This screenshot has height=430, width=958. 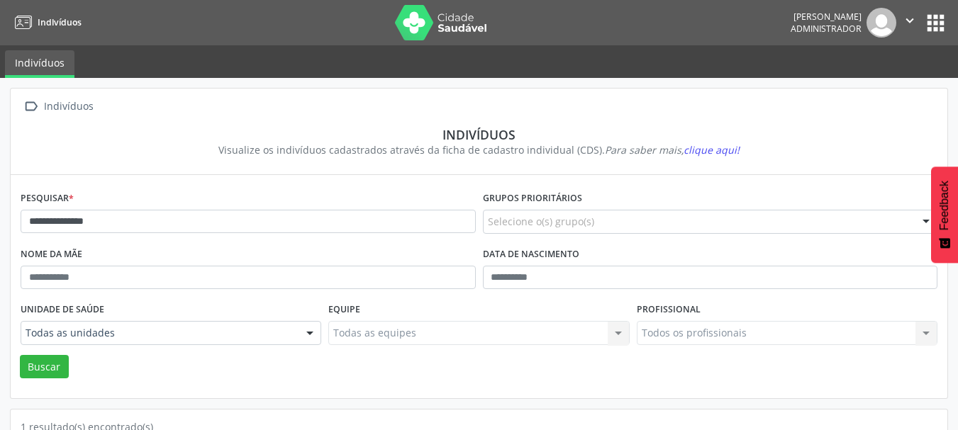 What do you see at coordinates (159, 333) in the screenshot?
I see `span: Todas as unidades` at bounding box center [159, 333].